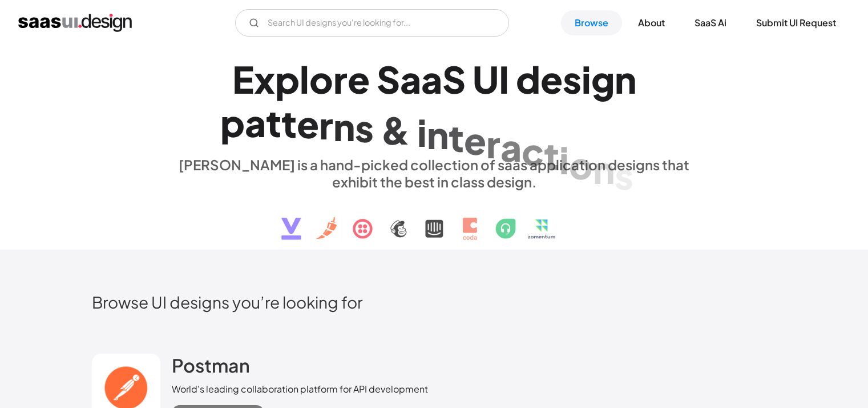  What do you see at coordinates (210, 367) in the screenshot?
I see `a: Postman` at bounding box center [210, 367].